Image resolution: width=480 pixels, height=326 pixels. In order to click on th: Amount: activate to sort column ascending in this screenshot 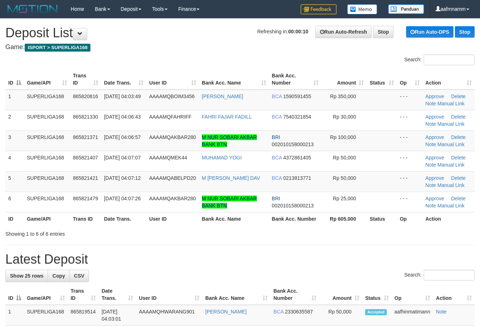, I will do `click(344, 79)`.